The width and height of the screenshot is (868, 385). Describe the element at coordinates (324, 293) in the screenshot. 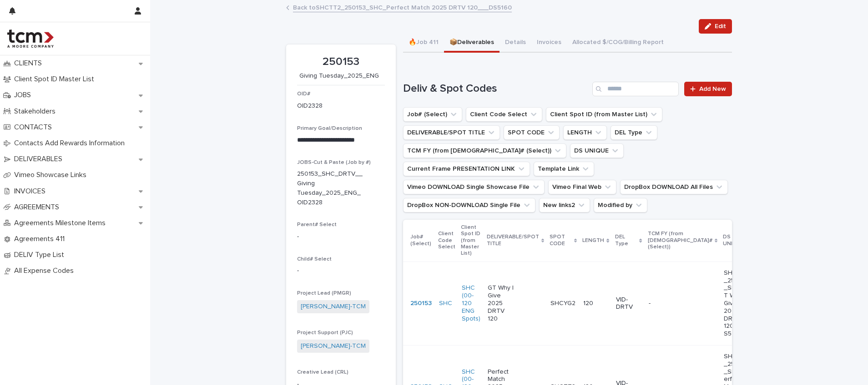

I see `span: Project Lead (PMGR)` at that location.